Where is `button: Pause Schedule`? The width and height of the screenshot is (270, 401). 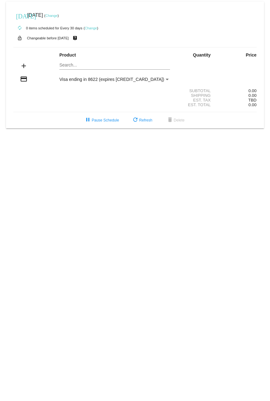 button: Pause Schedule is located at coordinates (101, 120).